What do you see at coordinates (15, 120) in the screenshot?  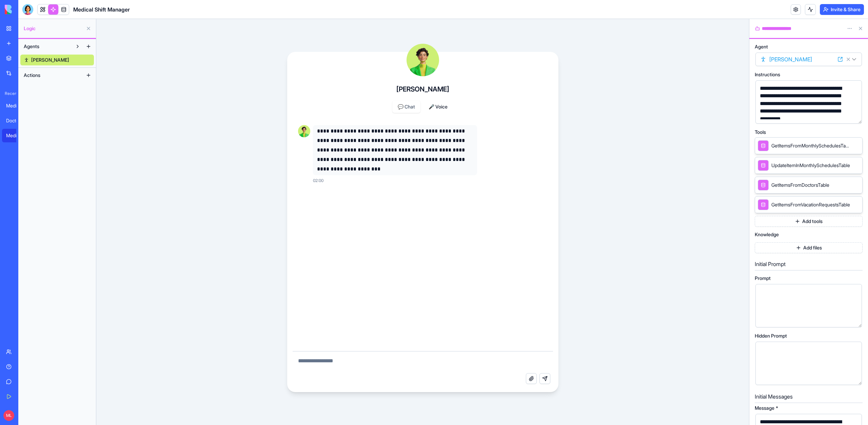 I see `a: Doctor Shift Manager` at bounding box center [15, 120].